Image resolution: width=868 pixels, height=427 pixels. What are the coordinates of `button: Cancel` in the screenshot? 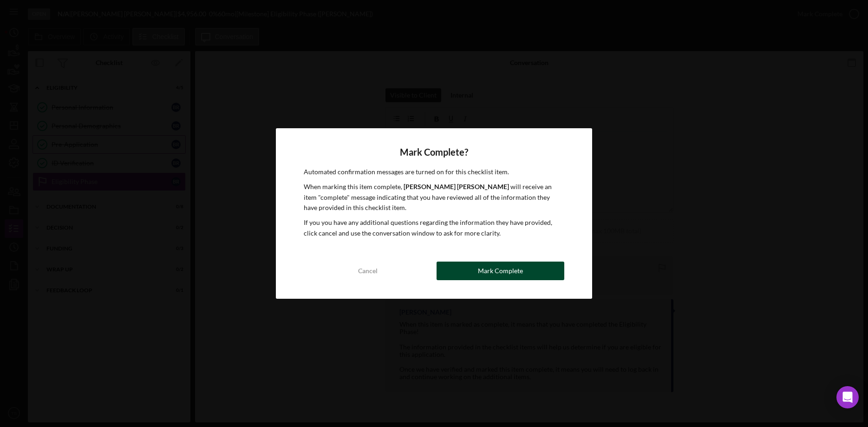 It's located at (367, 271).